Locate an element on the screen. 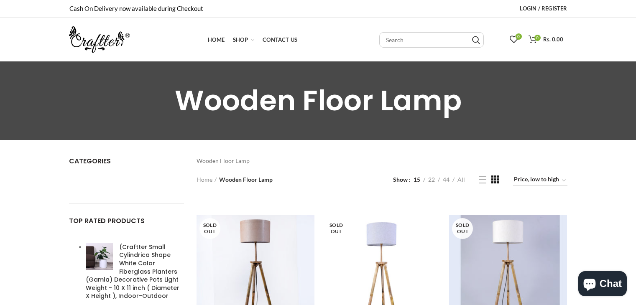 The height and width of the screenshot is (305, 636). span: Login / Register is located at coordinates (543, 8).